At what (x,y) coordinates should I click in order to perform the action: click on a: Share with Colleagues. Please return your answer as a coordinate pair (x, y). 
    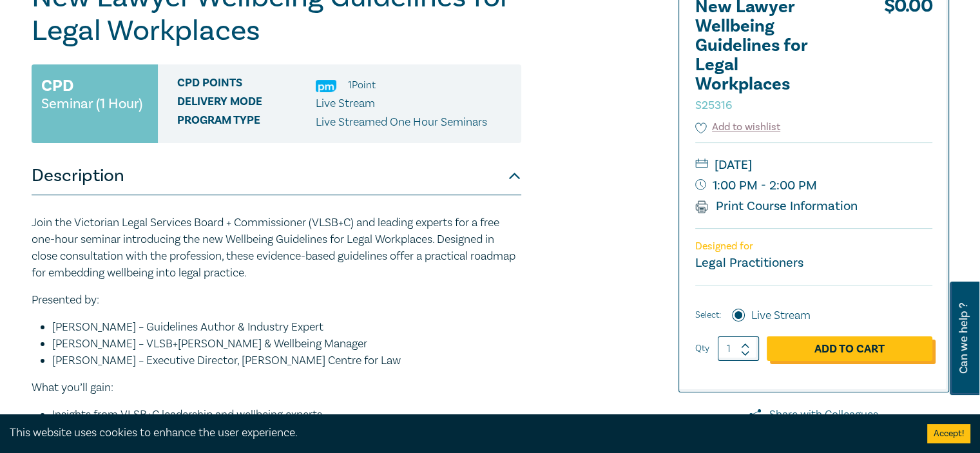
    Looking at the image, I should click on (814, 415).